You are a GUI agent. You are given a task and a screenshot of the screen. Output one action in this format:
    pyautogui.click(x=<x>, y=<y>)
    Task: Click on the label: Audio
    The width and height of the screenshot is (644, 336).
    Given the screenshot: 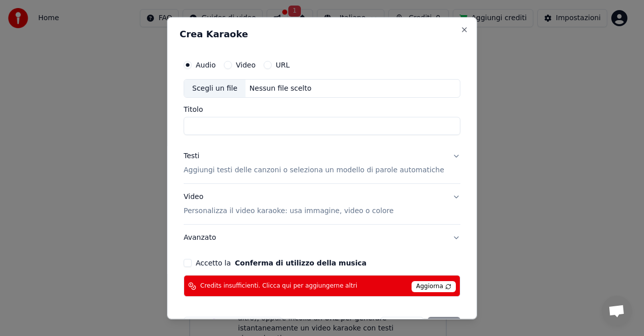 What is the action you would take?
    pyautogui.click(x=206, y=64)
    